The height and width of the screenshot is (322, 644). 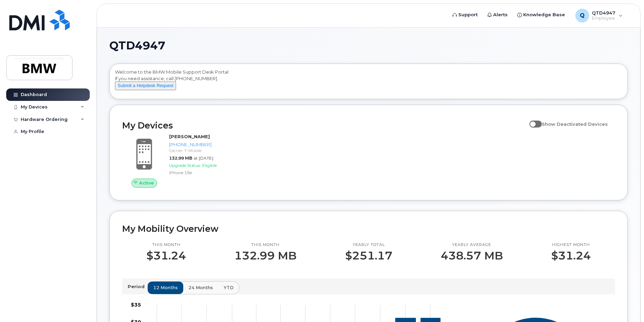 I want to click on input: Show Deactivated Devices, so click(x=532, y=120).